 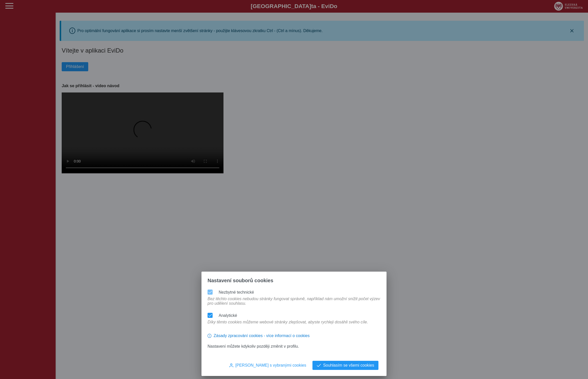 What do you see at coordinates (227, 316) in the screenshot?
I see `label: Analytické` at bounding box center [227, 316].